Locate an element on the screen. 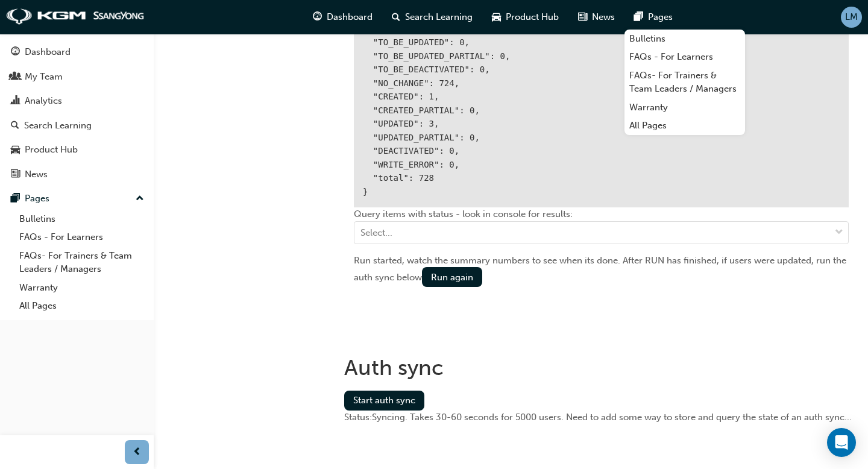  span: prev-icon is located at coordinates (137, 452).